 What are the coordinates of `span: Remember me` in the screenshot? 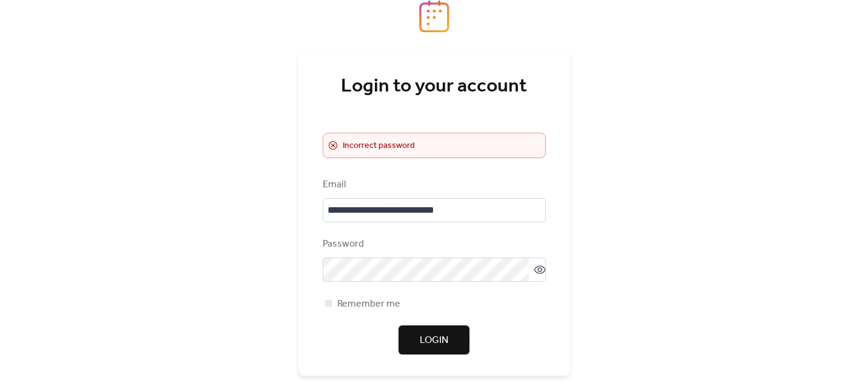 It's located at (369, 305).